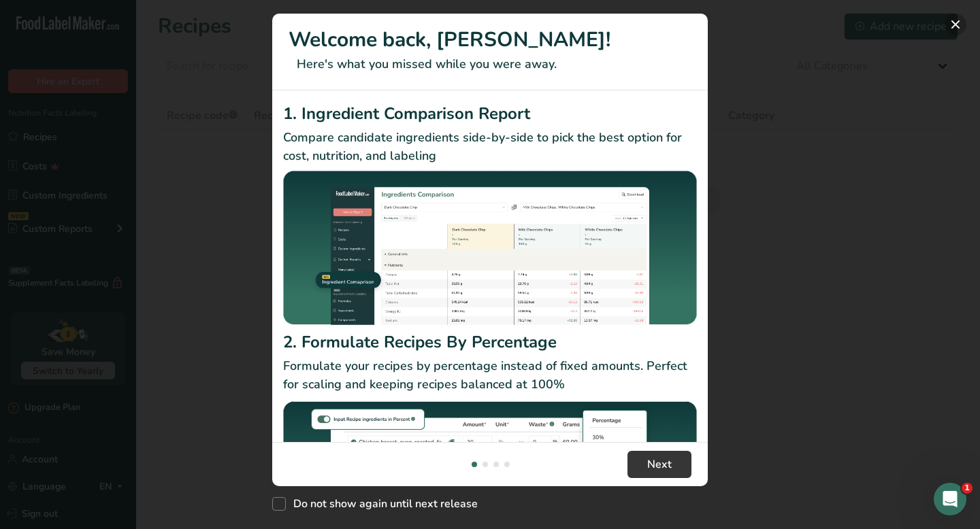  I want to click on button: Next, so click(659, 464).